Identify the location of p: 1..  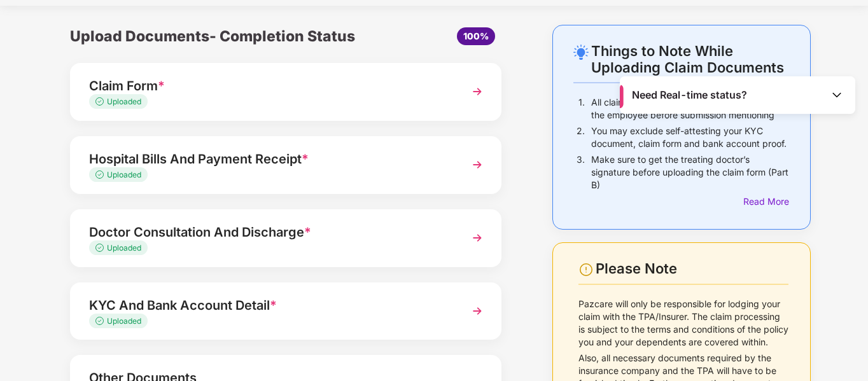
(581, 108).